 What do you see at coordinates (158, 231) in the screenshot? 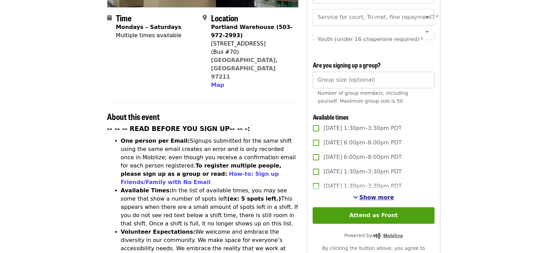
I see `strong: Volunteer Expectations:` at bounding box center [158, 231].